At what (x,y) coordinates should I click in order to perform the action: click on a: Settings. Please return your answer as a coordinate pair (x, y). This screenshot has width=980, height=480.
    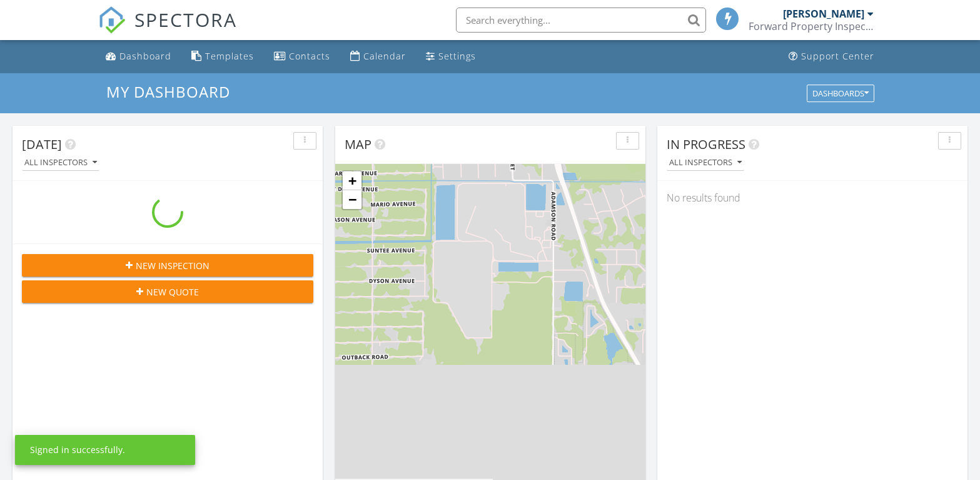
    Looking at the image, I should click on (451, 56).